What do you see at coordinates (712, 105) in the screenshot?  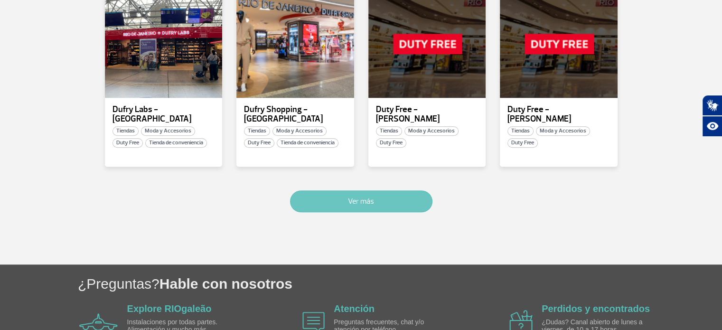 I see `button: Abrir tradutor de língua de sinais.` at bounding box center [712, 105].